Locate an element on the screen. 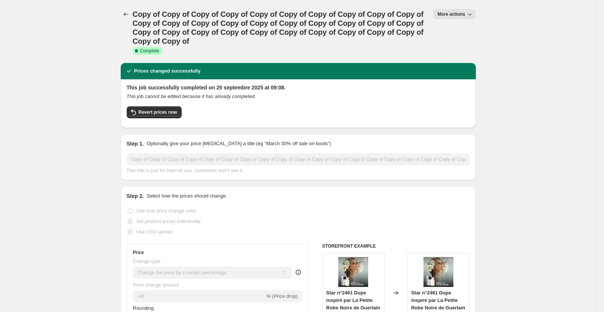  p: Select how the prices should change is located at coordinates (186, 196).